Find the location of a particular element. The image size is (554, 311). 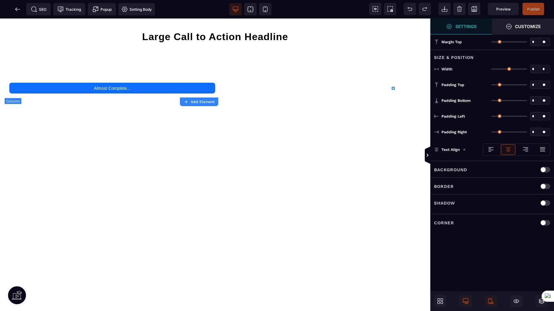

span: Toggle Views is located at coordinates (433, 156).